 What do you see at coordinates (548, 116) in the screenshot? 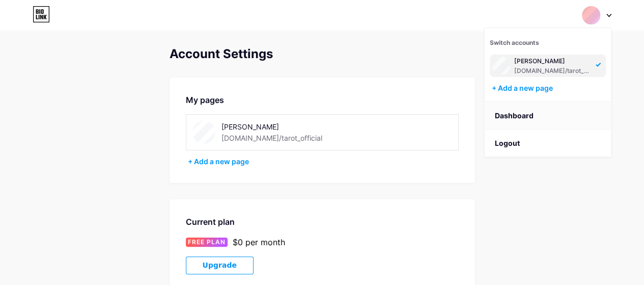
I see `a: Dashboard` at bounding box center [548, 116].